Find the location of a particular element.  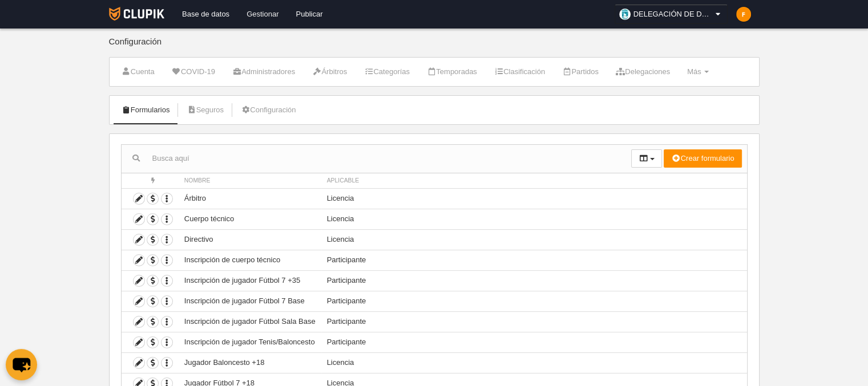

img: Clupik is located at coordinates (136, 13).